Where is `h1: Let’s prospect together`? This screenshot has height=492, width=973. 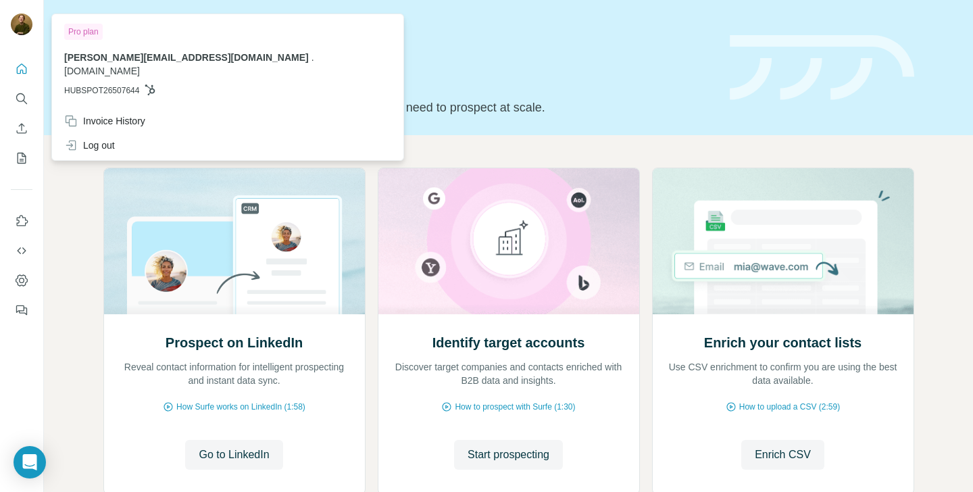
h1: Let’s prospect together is located at coordinates (408, 76).